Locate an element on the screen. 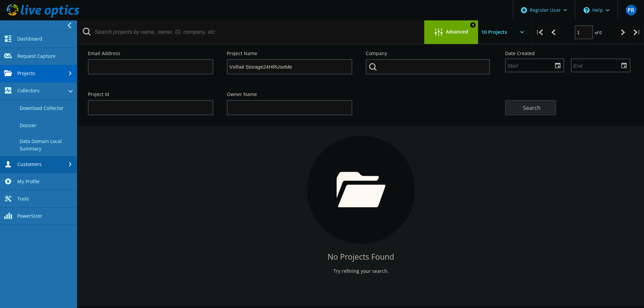 This screenshot has width=644, height=308. input: Search projects by name, owner, ID, company, etc is located at coordinates (251, 32).